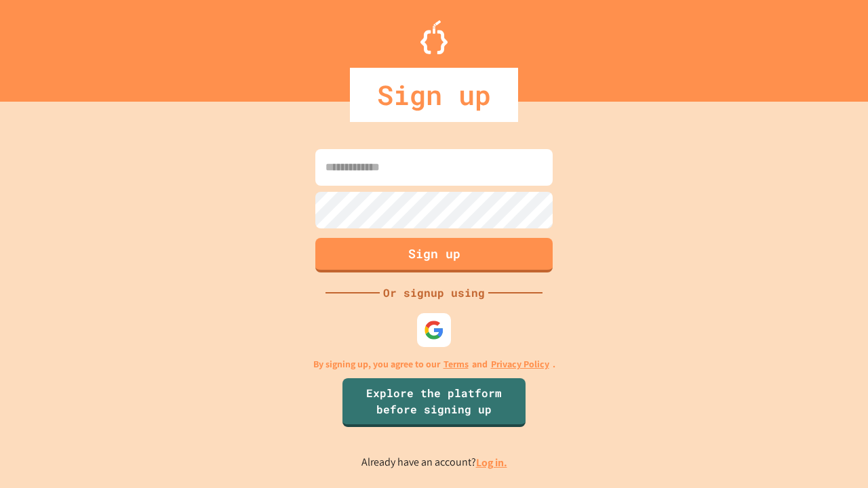 This screenshot has width=868, height=488. I want to click on img: Logo.svg, so click(434, 37).